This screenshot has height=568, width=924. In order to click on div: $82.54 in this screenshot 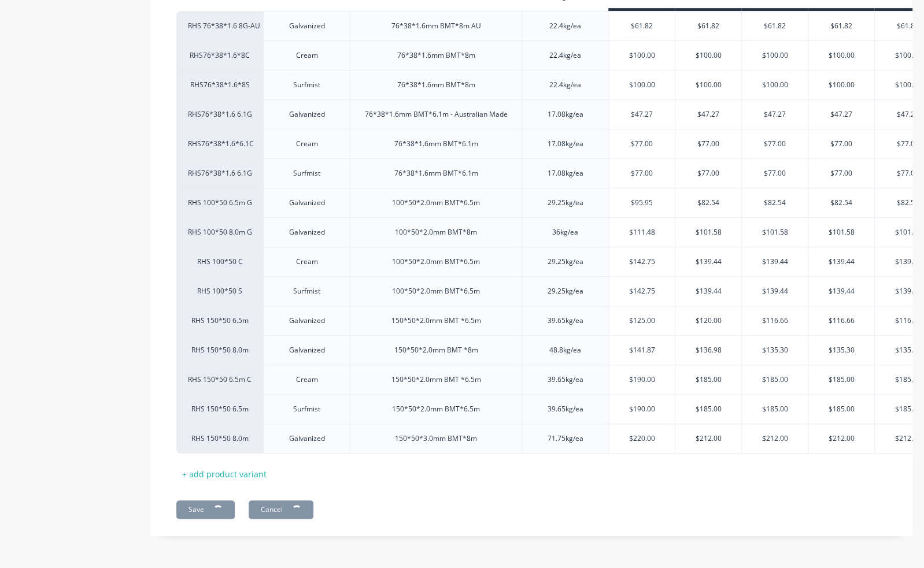, I will do `click(775, 203)`.